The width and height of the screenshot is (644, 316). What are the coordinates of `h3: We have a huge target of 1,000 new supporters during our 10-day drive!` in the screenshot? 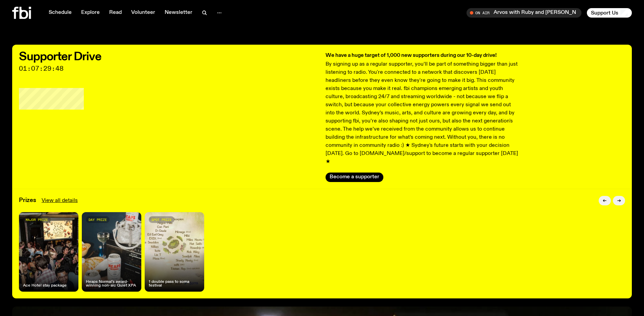 It's located at (423, 55).